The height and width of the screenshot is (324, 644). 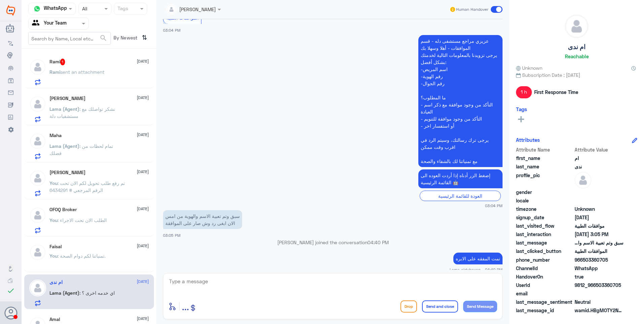 I want to click on span: last_message_sentiment, so click(x=545, y=302).